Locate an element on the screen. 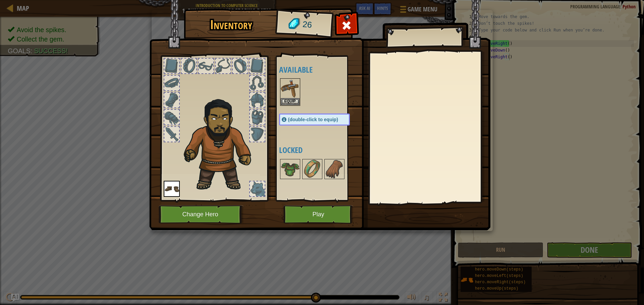 The width and height of the screenshot is (644, 305). button: Play is located at coordinates (318, 214).